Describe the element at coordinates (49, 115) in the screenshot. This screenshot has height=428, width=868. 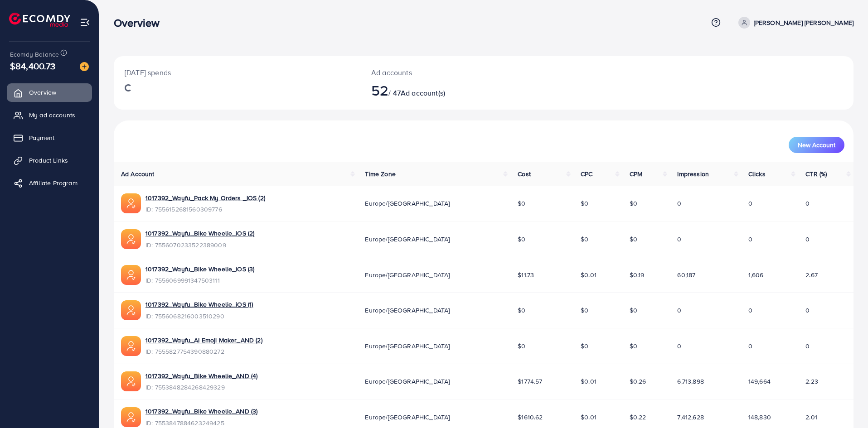
I see `a: My ad accounts` at that location.